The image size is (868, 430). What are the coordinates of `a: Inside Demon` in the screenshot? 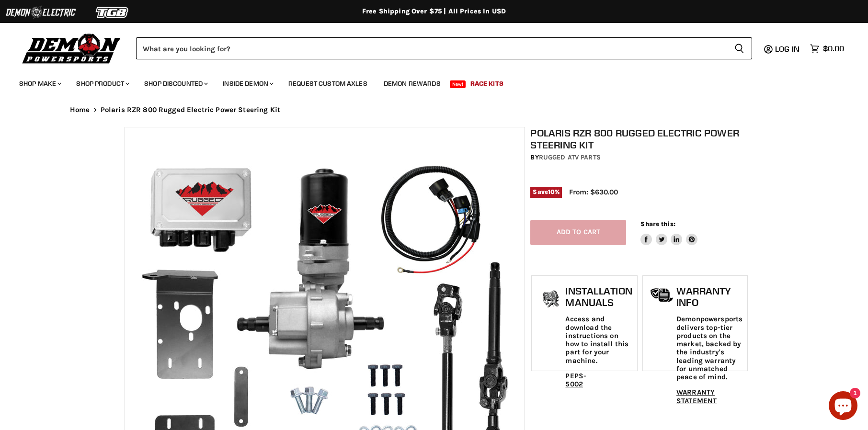 It's located at (247, 83).